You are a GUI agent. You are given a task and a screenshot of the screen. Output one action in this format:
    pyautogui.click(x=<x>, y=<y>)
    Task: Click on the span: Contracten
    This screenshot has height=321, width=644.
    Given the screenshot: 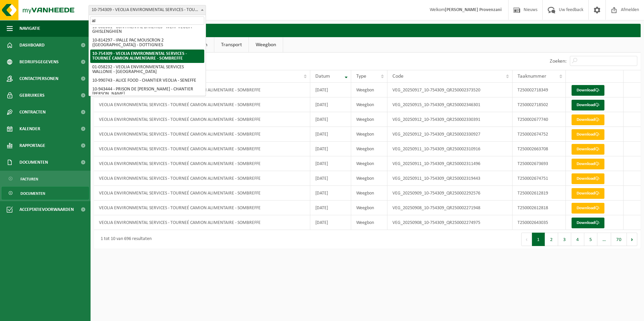 What is the action you would take?
    pyautogui.click(x=33, y=112)
    